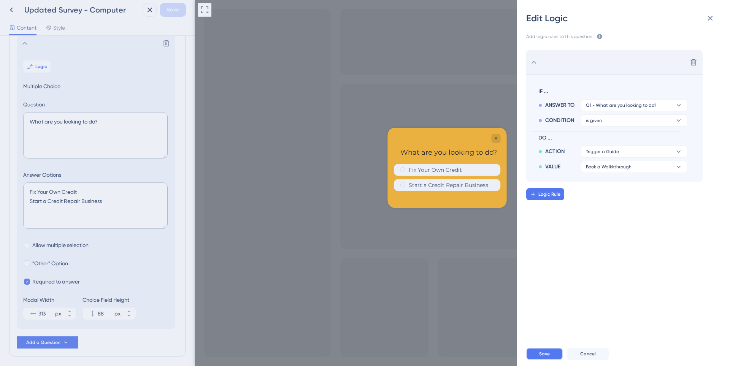 The image size is (730, 366). What do you see at coordinates (588, 354) in the screenshot?
I see `button: Cancel` at bounding box center [588, 354].